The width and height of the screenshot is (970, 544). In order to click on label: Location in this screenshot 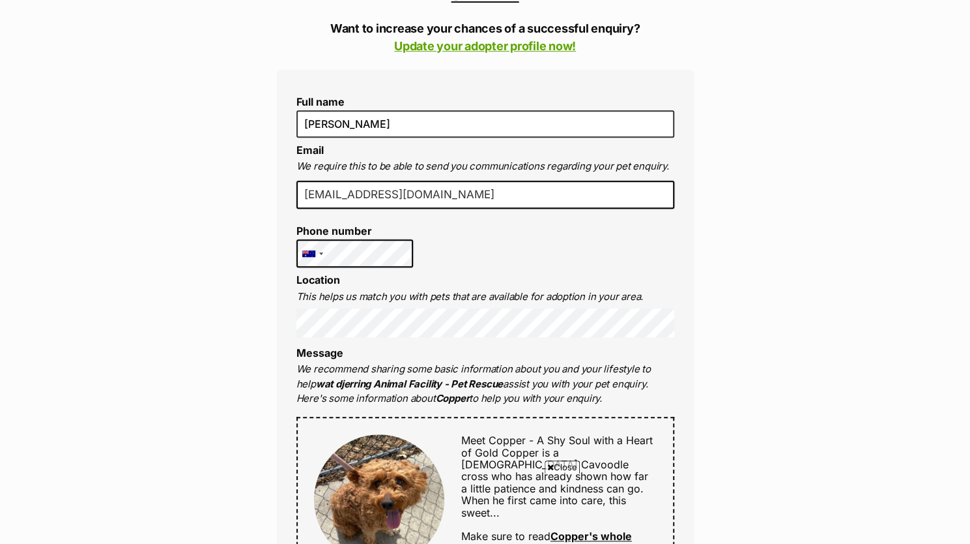, I will do `click(318, 280)`.